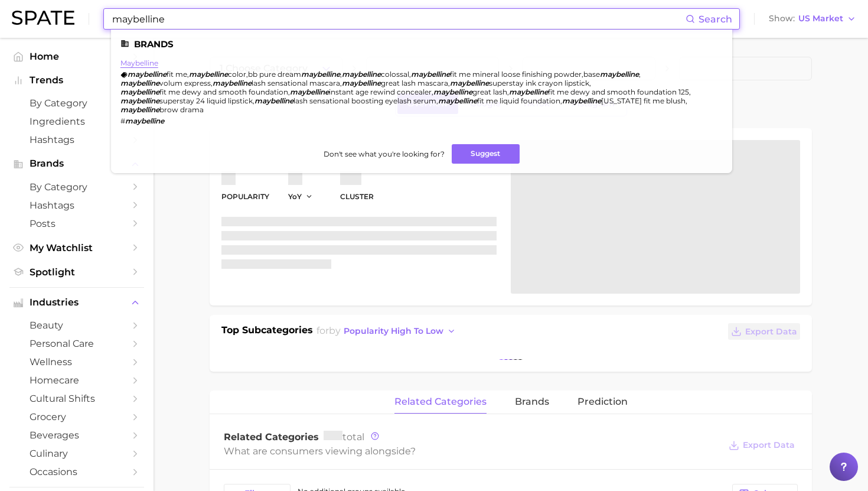 This screenshot has width=868, height=491. Describe the element at coordinates (77, 247) in the screenshot. I see `span: My Watchlist` at that location.